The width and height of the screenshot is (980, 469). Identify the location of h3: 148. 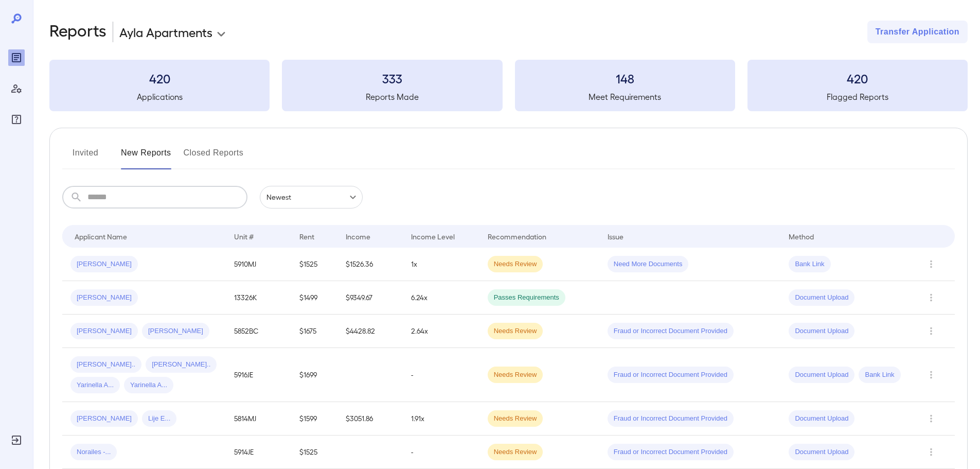
(625, 78).